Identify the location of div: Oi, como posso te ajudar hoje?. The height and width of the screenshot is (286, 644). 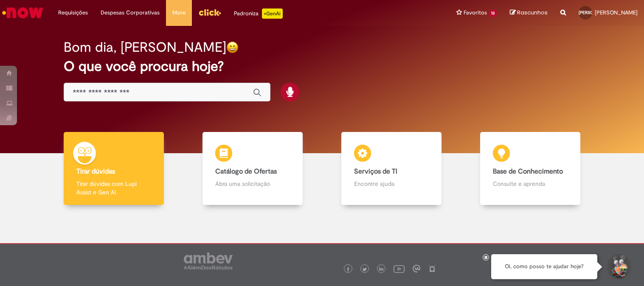
(544, 267).